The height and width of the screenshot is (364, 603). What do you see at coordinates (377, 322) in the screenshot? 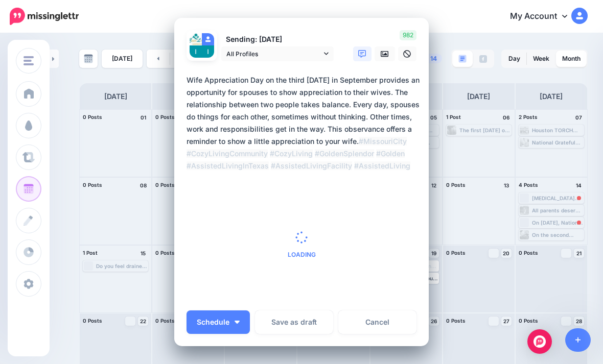
I see `a: Cancel` at bounding box center [377, 322].